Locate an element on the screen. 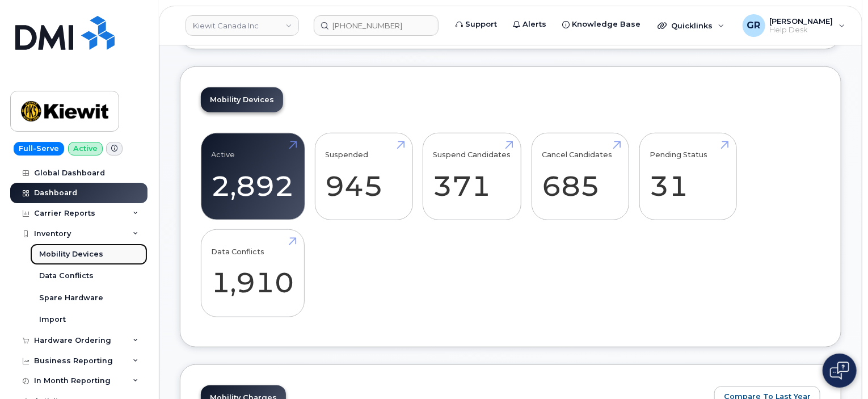 The width and height of the screenshot is (868, 399). a: Mobility Devices is located at coordinates (242, 100).